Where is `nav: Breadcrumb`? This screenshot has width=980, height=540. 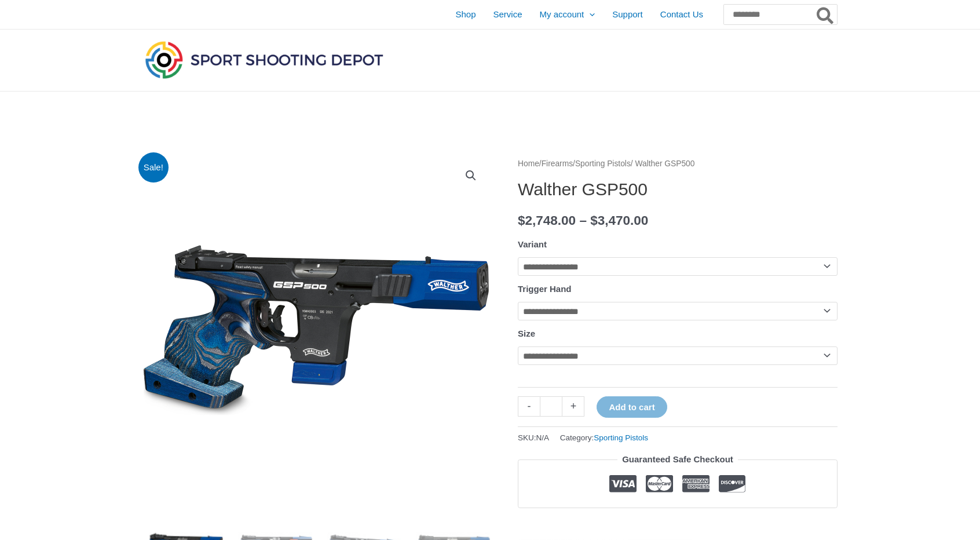
nav: Breadcrumb is located at coordinates (678, 164).